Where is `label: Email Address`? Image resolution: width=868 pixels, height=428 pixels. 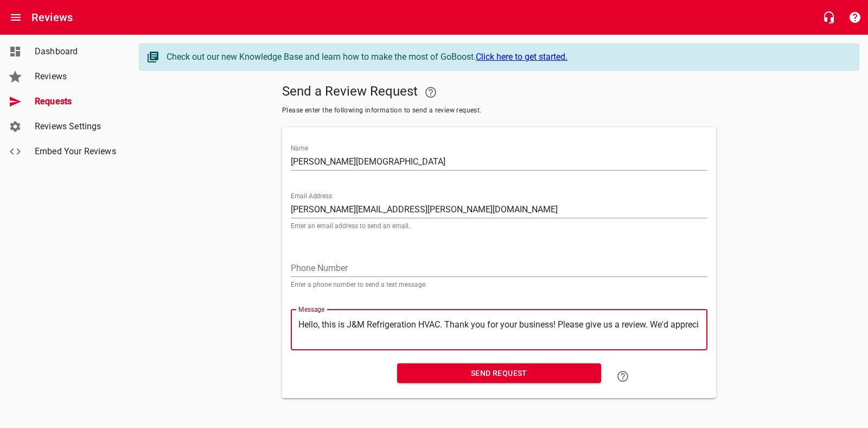 label: Email Address is located at coordinates (311, 196).